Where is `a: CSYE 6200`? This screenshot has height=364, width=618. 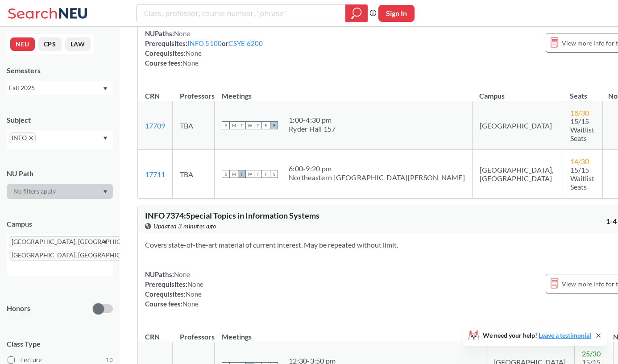 a: CSYE 6200 is located at coordinates (246, 43).